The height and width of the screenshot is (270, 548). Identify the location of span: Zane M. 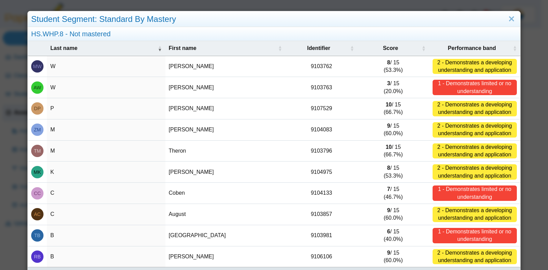
(37, 130).